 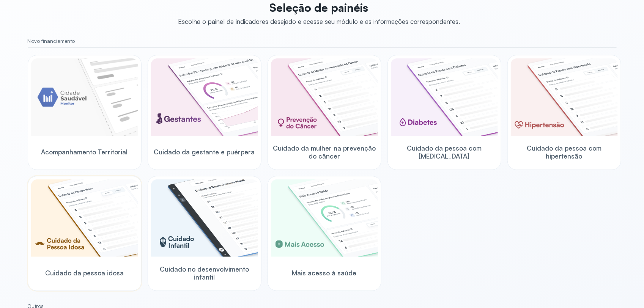 What do you see at coordinates (322, 41) in the screenshot?
I see `small: Novo financiamento` at bounding box center [322, 41].